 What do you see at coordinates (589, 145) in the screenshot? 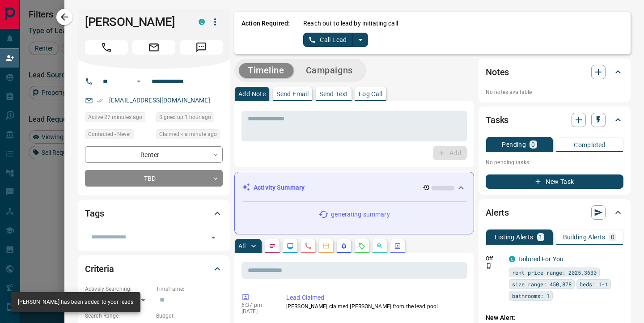
I see `p: Completed` at bounding box center [589, 145].